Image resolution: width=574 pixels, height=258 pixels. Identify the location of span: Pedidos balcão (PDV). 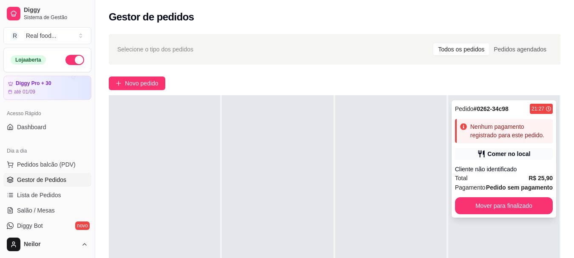
(46, 165).